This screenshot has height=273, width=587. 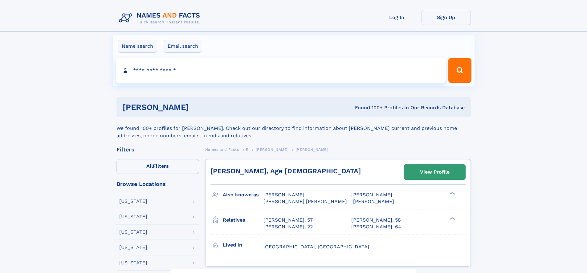 What do you see at coordinates (397, 17) in the screenshot?
I see `a: Log In` at bounding box center [397, 17].